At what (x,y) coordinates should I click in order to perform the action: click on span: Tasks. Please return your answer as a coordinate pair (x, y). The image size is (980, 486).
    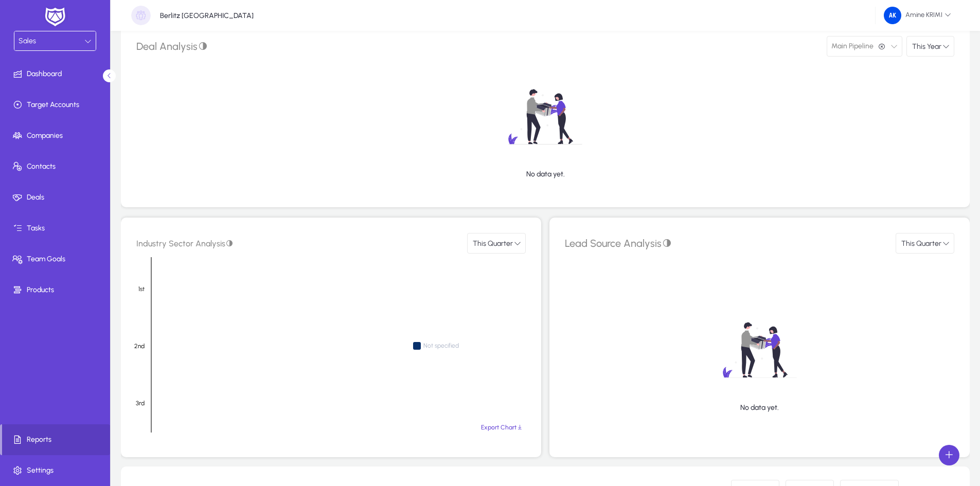
    Looking at the image, I should click on (57, 228).